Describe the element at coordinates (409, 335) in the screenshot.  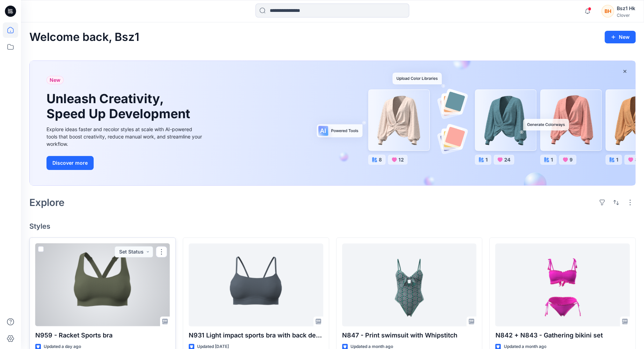
I see `p: N847 - Print swimsuit with Whipstitch` at that location.